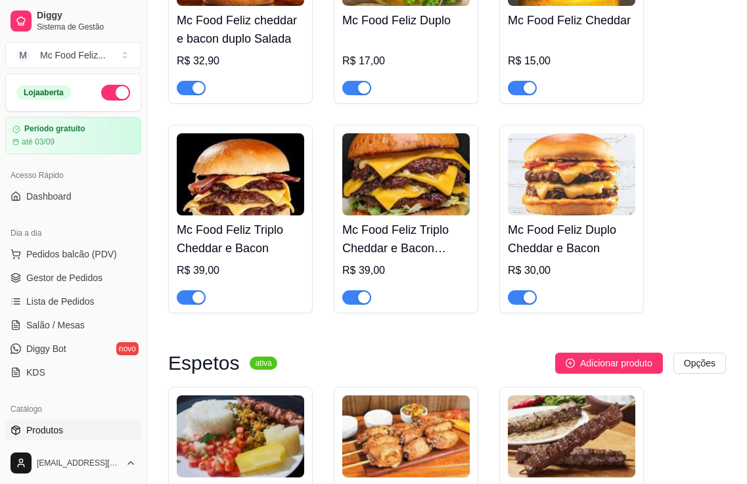  What do you see at coordinates (73, 254) in the screenshot?
I see `button: Pedidos balcão (PDV)` at bounding box center [73, 254].